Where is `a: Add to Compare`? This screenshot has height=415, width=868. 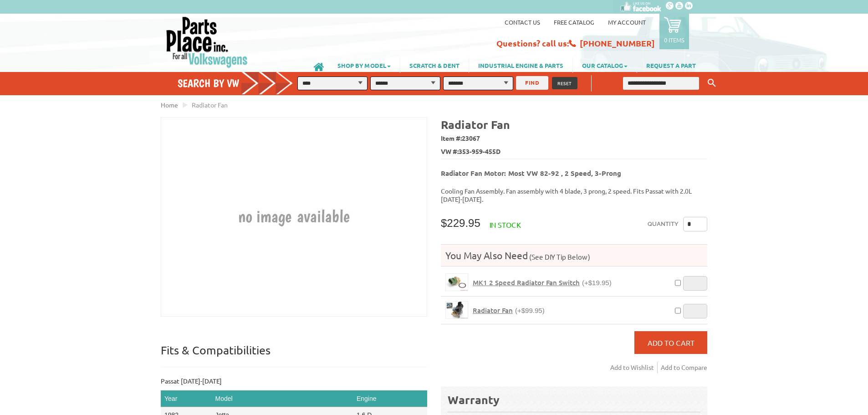 a: Add to Compare is located at coordinates (684, 367).